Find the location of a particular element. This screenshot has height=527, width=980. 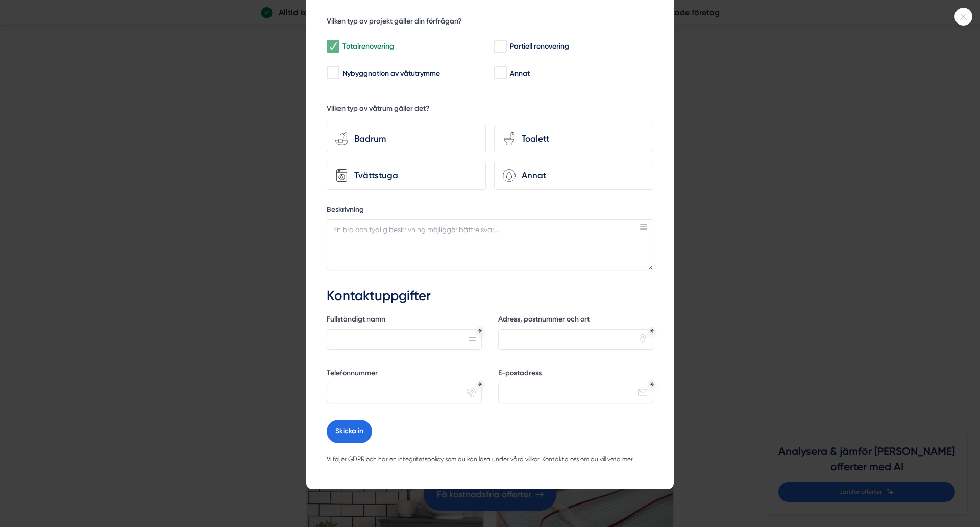

label: Beskrivning is located at coordinates (490, 210).